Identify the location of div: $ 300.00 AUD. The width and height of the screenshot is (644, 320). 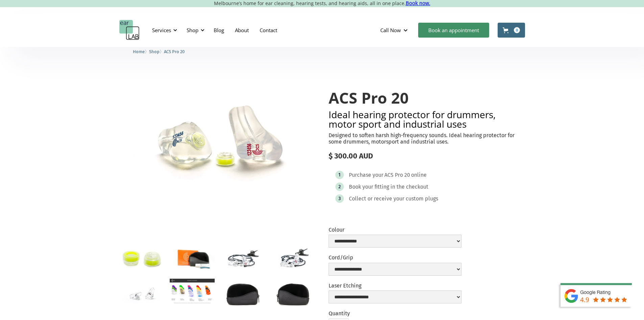
(427, 156).